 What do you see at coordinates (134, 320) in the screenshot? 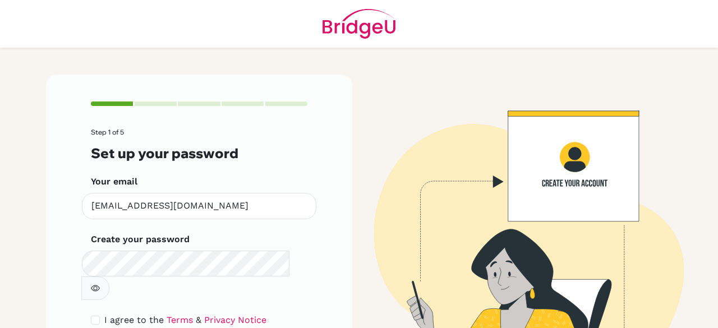
I see `span: I agree to the` at bounding box center [134, 320].